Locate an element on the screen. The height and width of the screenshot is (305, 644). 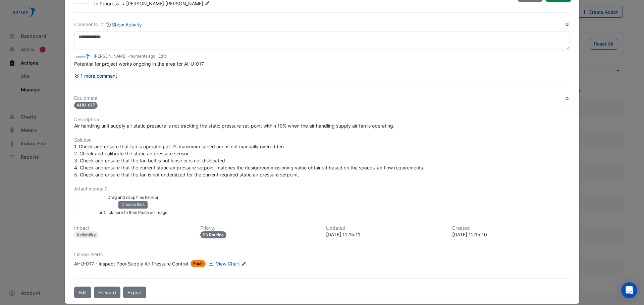
div: Comments: 2 is located at coordinates (108, 24).